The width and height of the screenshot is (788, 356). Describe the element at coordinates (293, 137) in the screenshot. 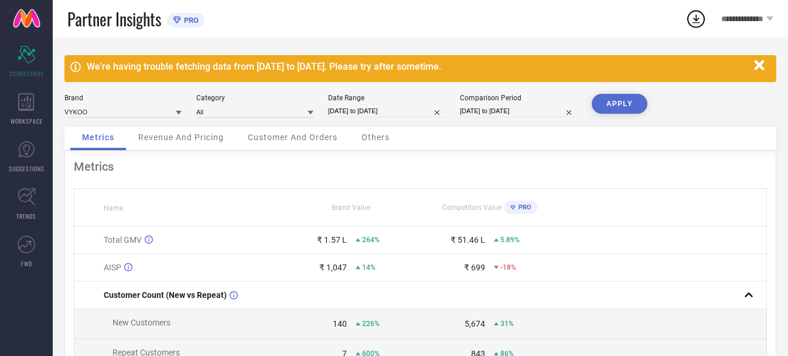

I see `span: Customer And Orders` at that location.